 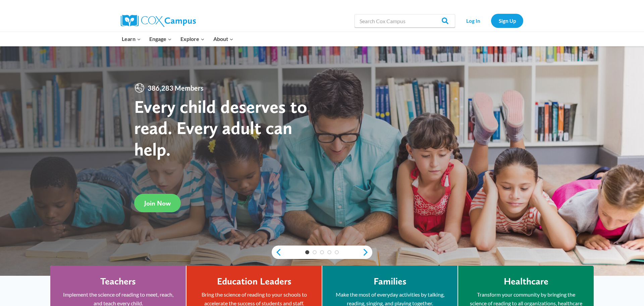 What do you see at coordinates (277, 252) in the screenshot?
I see `a: previous` at bounding box center [277, 252].